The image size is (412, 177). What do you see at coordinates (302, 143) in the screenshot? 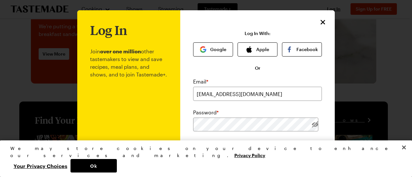
I see `button: Forgot Password?` at bounding box center [302, 143].